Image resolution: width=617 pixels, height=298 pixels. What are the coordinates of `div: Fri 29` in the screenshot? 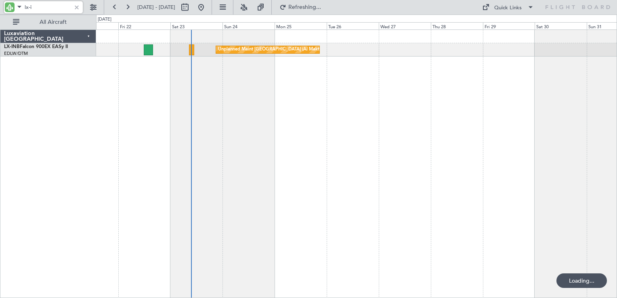 It's located at (509, 26).